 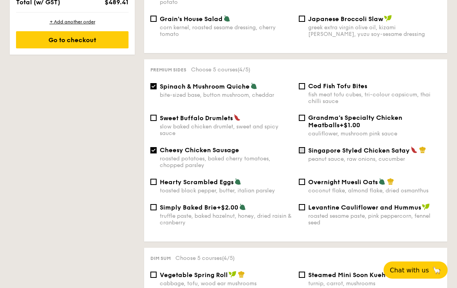 What do you see at coordinates (374, 219) in the screenshot?
I see `div: roasted sesame paste, pink peppercorn, fennel seed` at bounding box center [374, 219].